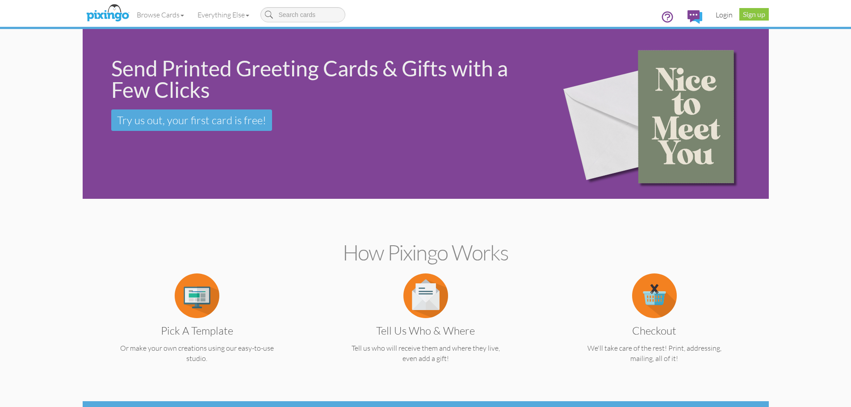  What do you see at coordinates (197, 327) in the screenshot?
I see `a: Pick a Template Or make your own creations using our easy-to-use studio.` at bounding box center [197, 327].